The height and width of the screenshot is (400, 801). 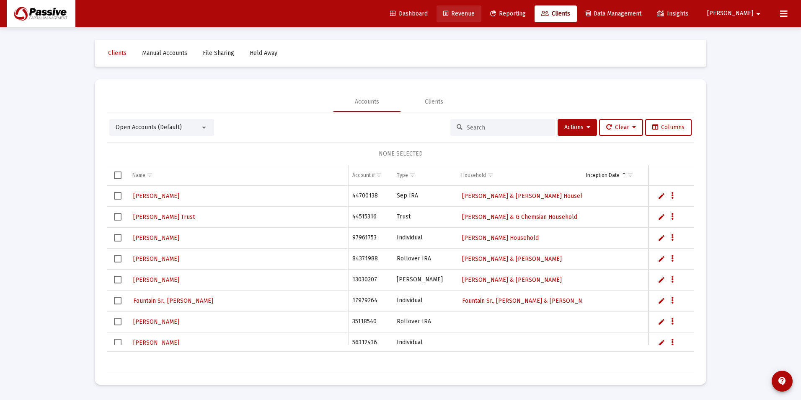 What do you see at coordinates (613, 14) in the screenshot?
I see `a: Data Management` at bounding box center [613, 14].